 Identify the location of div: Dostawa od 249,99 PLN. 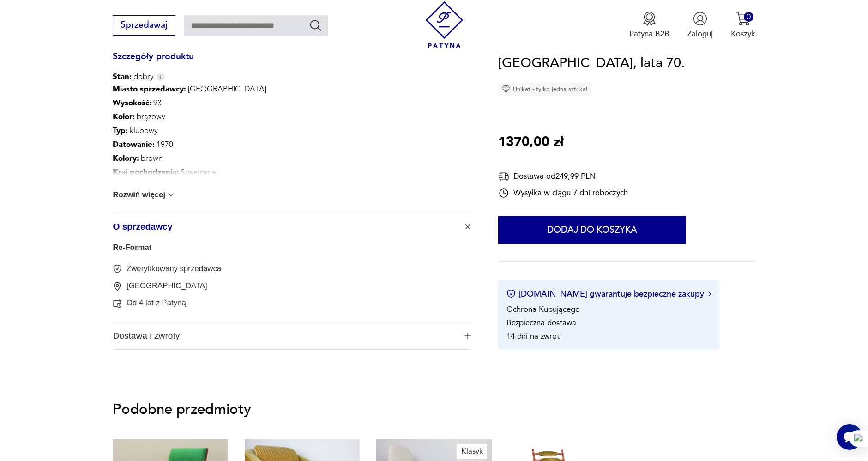
(563, 176).